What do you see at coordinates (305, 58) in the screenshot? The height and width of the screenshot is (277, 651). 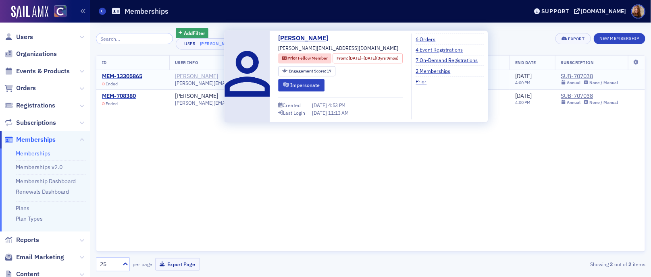 I see `a: Prior Fellow Member` at bounding box center [305, 58].